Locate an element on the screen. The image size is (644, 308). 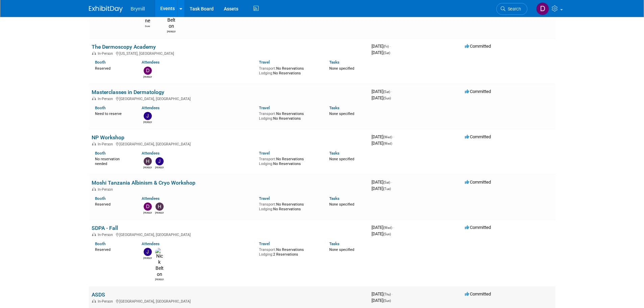
span: (Tue) is located at coordinates (387, 189).